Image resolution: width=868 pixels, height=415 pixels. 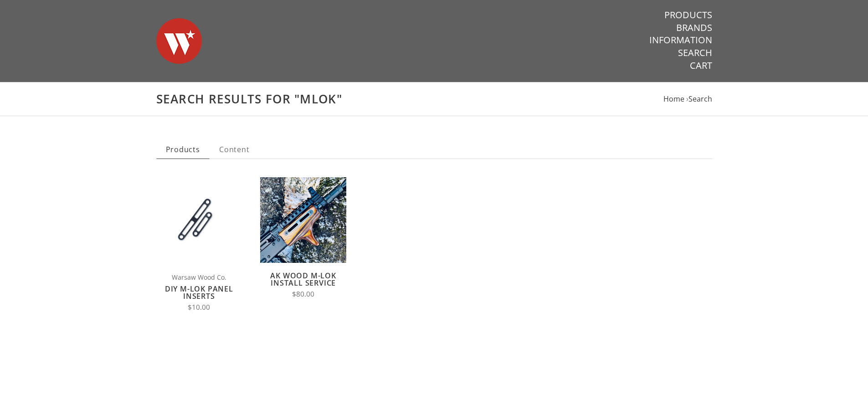 I want to click on span: Home, so click(x=674, y=99).